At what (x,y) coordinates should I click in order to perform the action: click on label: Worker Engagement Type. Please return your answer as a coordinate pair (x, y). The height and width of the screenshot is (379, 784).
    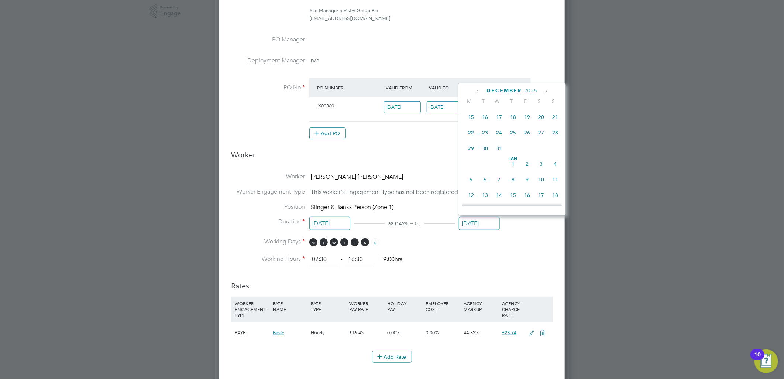
    Looking at the image, I should click on (268, 192).